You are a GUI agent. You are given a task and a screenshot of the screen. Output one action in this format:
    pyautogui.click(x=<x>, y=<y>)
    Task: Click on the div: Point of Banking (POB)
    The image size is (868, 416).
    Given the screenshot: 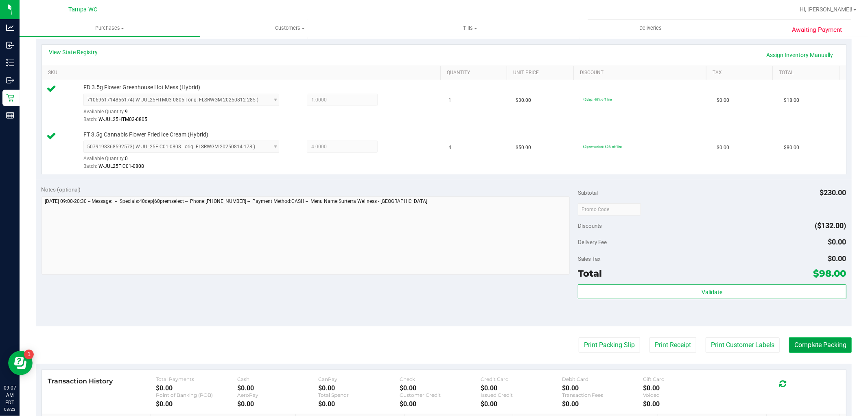 What is the action you would take?
    pyautogui.click(x=196, y=395)
    